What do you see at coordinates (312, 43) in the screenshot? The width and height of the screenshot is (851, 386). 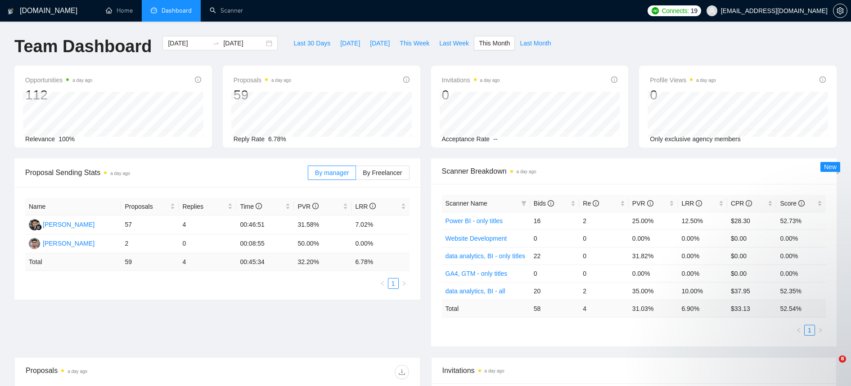 I see `button: Last 30 Days` at bounding box center [312, 43].